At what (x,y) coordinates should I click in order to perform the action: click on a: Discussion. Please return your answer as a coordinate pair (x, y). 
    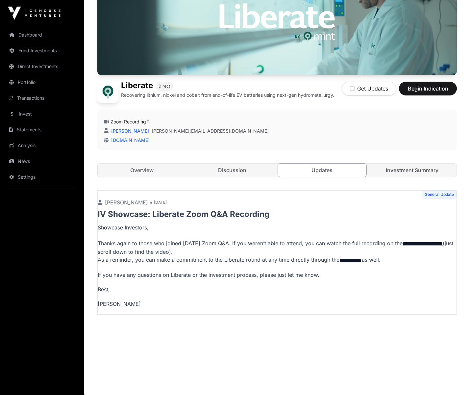
    Looking at the image, I should click on (232, 170).